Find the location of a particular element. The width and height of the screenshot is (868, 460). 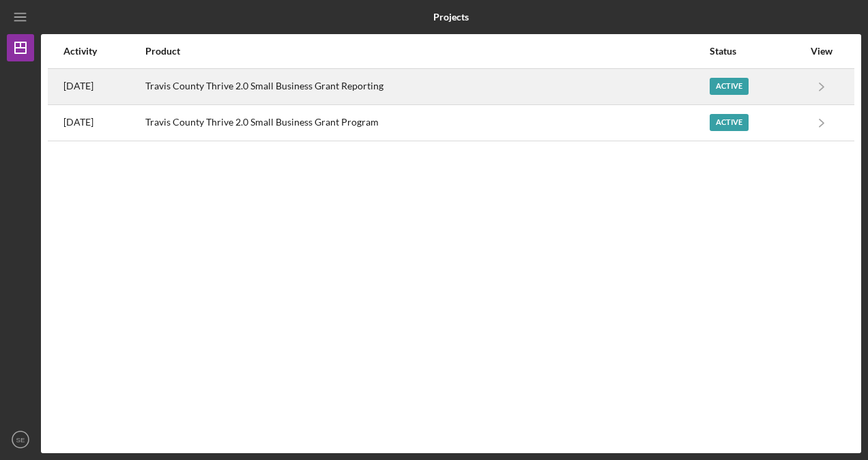

b: Projects is located at coordinates (451, 17).